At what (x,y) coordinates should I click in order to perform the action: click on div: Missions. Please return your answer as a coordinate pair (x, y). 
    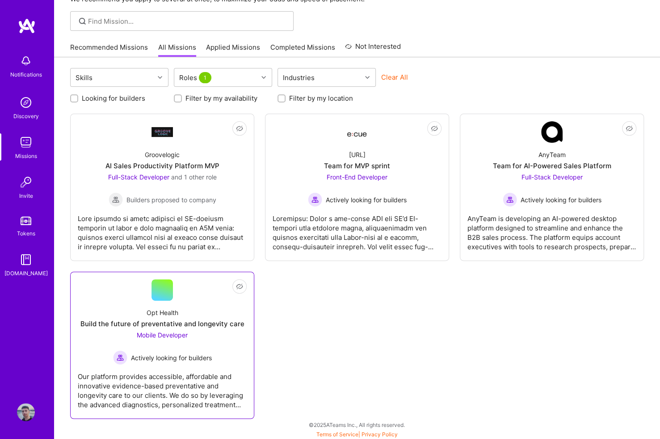
    Looking at the image, I should click on (26, 156).